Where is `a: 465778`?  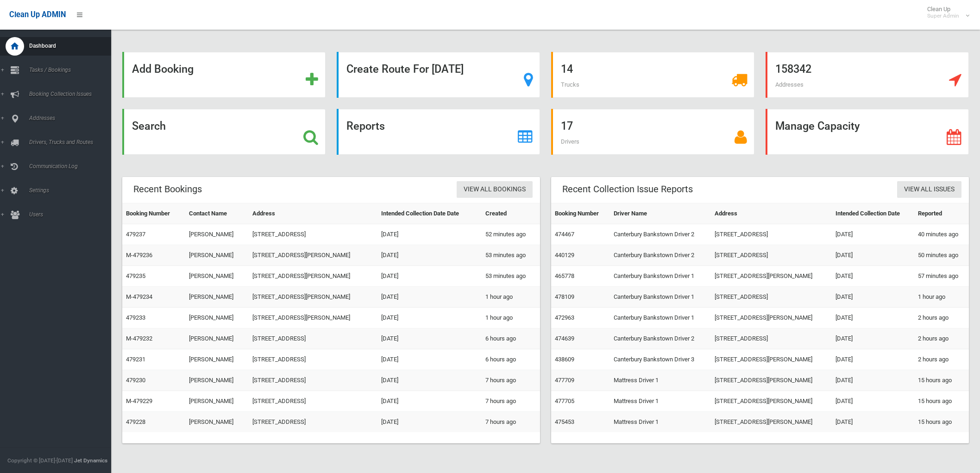
a: 465778 is located at coordinates (564, 275).